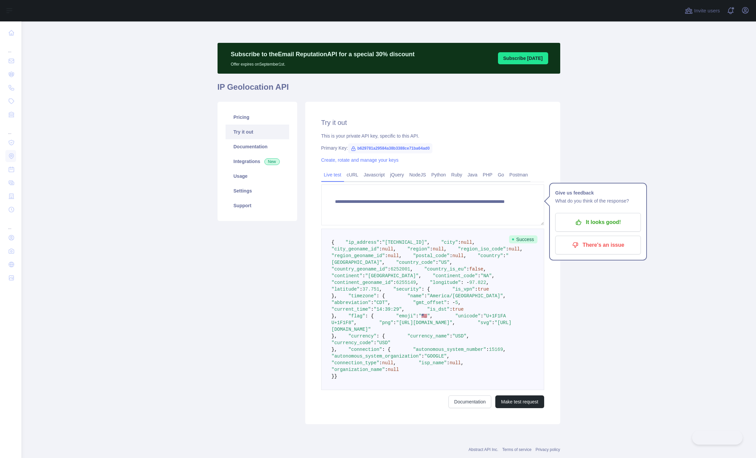 This screenshot has width=756, height=458. Describe the element at coordinates (386, 323) in the screenshot. I see `span: "png"` at that location.